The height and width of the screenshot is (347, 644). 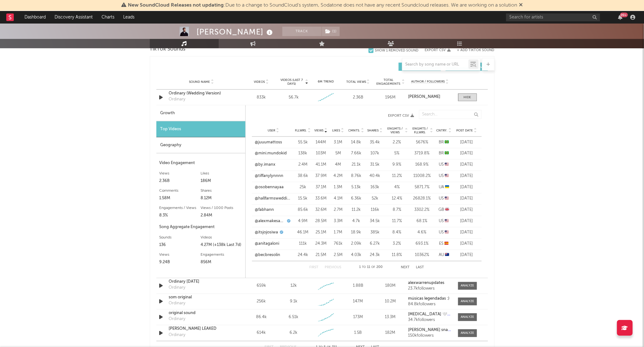 I want to click on div: 24.3k, so click(x=375, y=255).